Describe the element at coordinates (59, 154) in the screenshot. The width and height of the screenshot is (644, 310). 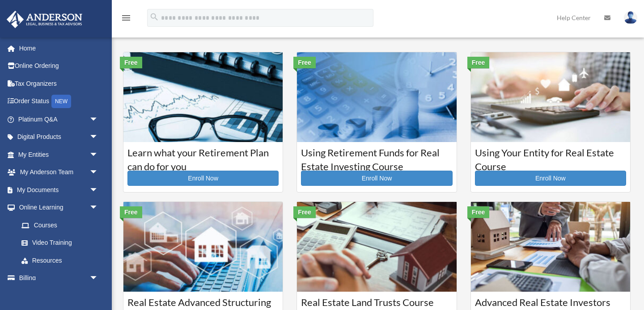
I see `a: My Entitiesarrow_drop_down` at that location.